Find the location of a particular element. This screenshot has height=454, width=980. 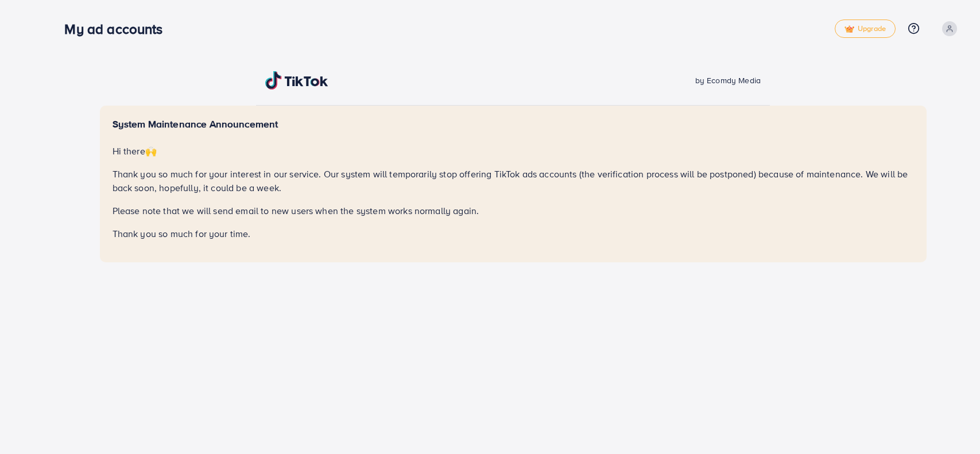

img: TikTok is located at coordinates (297, 80).